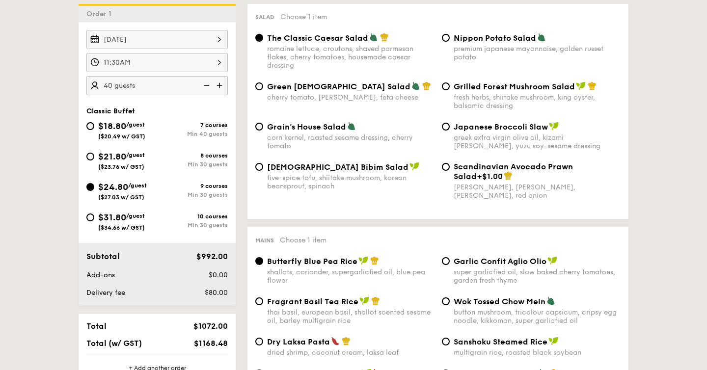 The width and height of the screenshot is (707, 370). I want to click on input: Fragrant Basil Tea Ricethai basil, european basil, shallot scented sesame oil, barley multigrain ..., so click(259, 301).